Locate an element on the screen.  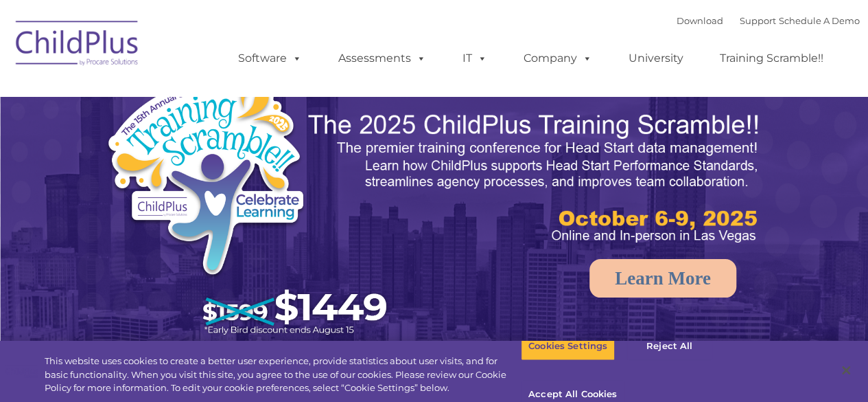
div: This website uses cookies to create a better user experience, provide statistics about user visit... is located at coordinates (283, 374).